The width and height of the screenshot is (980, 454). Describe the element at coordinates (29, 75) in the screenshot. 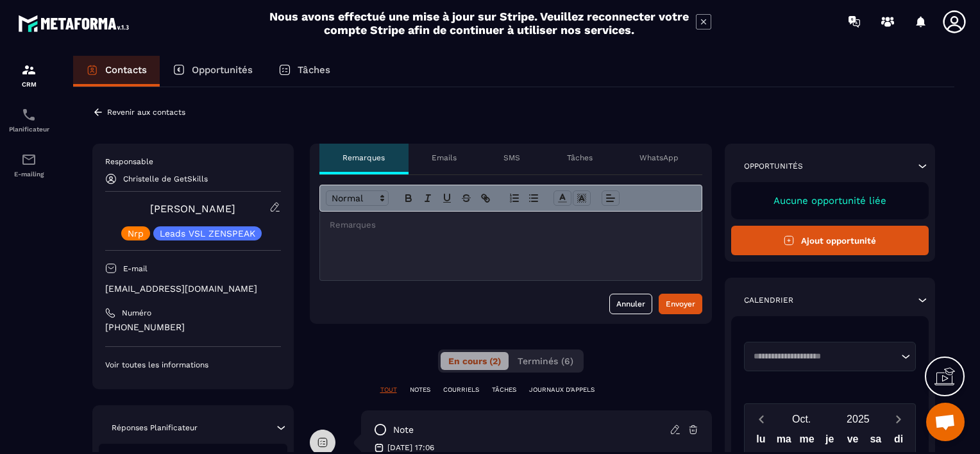

I see `a: formationformationCRM` at that location.